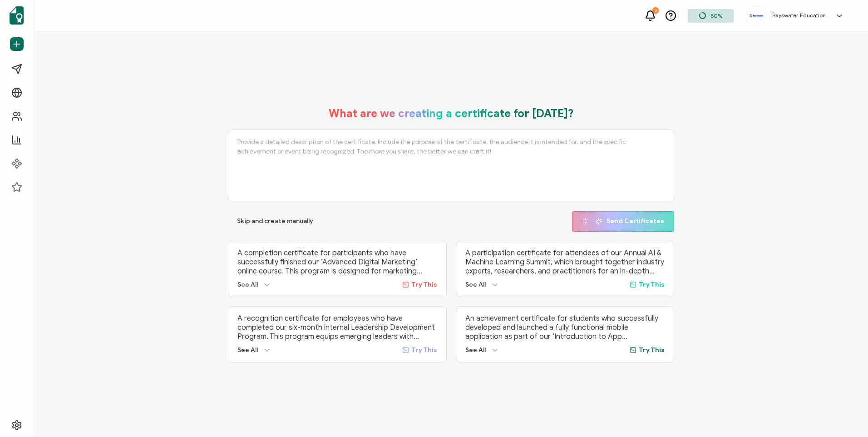  Describe the element at coordinates (756, 16) in the screenshot. I see `img: e421b917-46e4-4ebc-81ec-125abdc7015c.png` at that location.